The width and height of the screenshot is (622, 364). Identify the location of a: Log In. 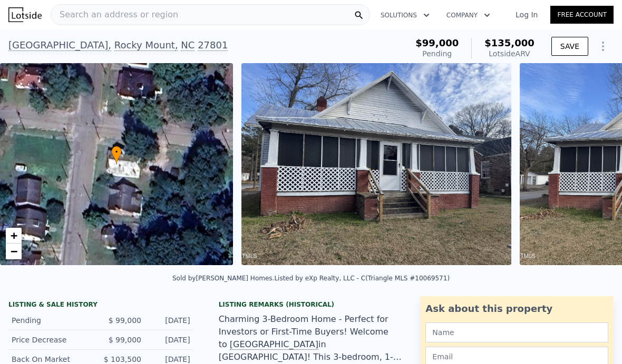
(527, 15).